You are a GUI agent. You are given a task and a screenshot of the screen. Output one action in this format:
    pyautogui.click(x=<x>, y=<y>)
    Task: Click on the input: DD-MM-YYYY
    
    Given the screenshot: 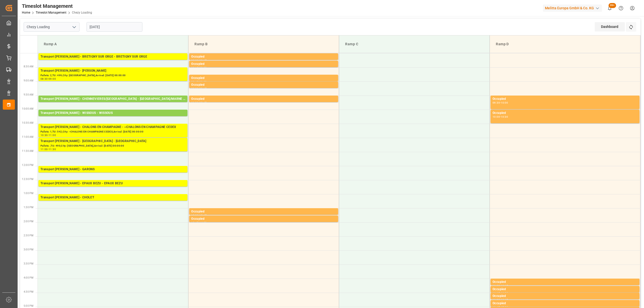 What is the action you would take?
    pyautogui.click(x=115, y=27)
    